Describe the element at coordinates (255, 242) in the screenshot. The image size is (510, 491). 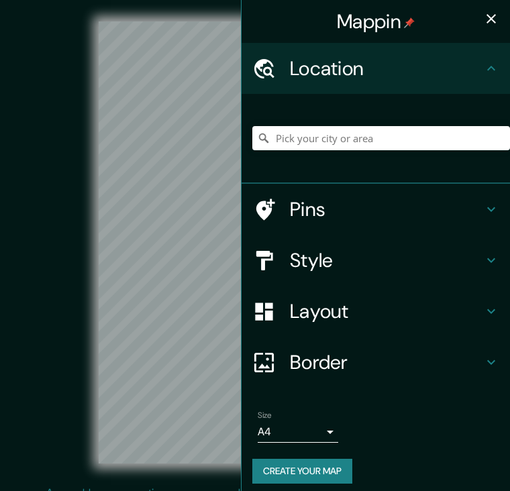
I see `canvas: Map` at that location.